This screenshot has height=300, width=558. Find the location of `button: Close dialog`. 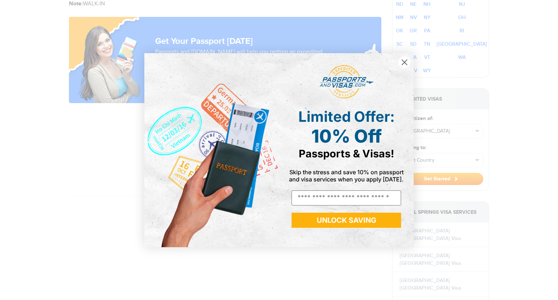

button: Close dialog is located at coordinates (404, 62).